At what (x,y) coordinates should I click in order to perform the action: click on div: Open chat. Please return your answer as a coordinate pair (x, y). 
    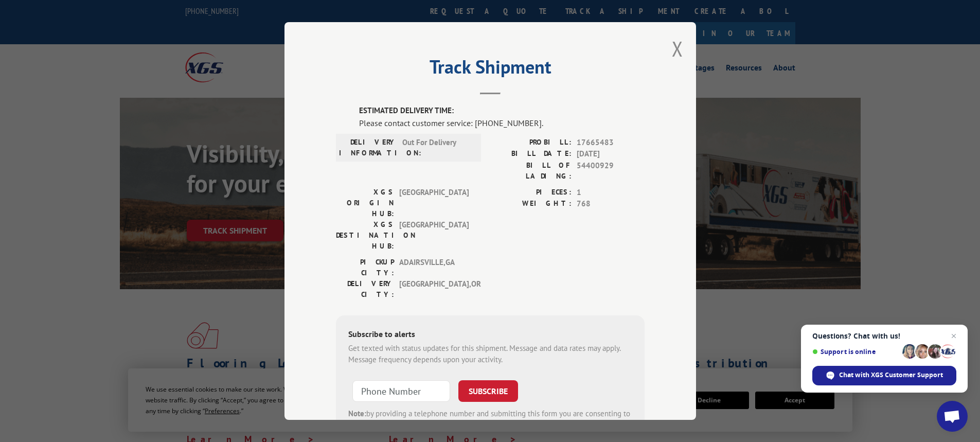
    Looking at the image, I should click on (952, 416).